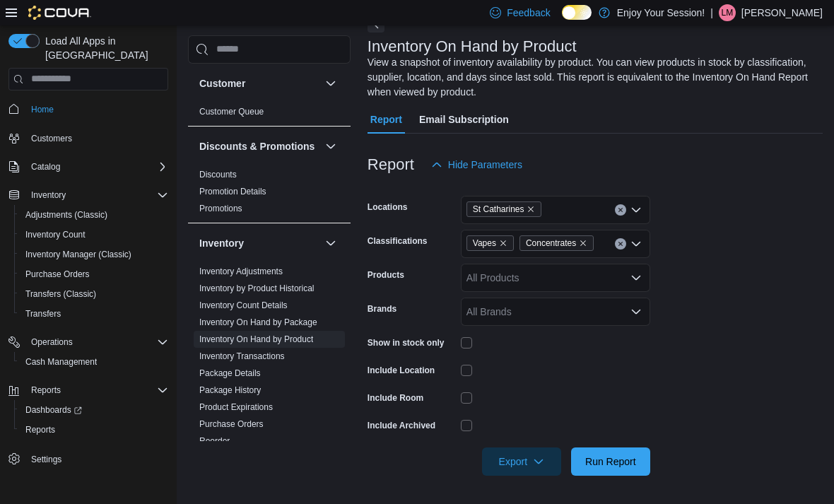 The width and height of the screenshot is (834, 504). Describe the element at coordinates (258, 322) in the screenshot. I see `a: Inventory On Hand by Package` at that location.